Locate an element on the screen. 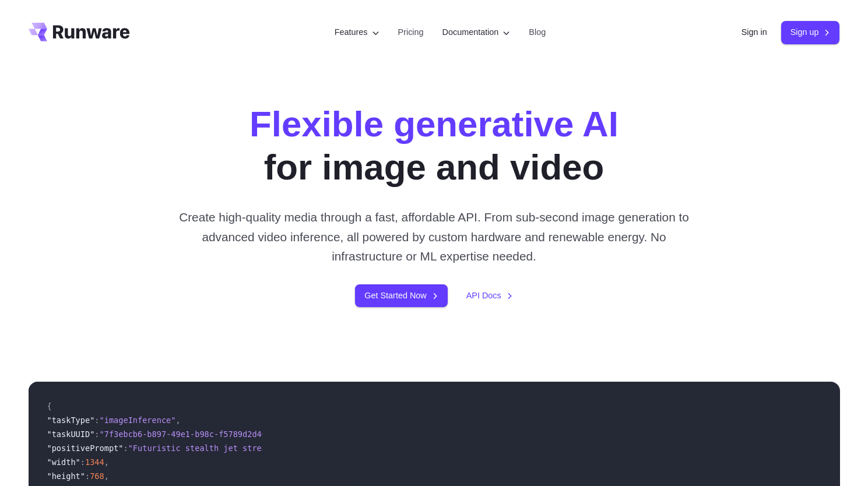  span: "positivePrompt" is located at coordinates (85, 448).